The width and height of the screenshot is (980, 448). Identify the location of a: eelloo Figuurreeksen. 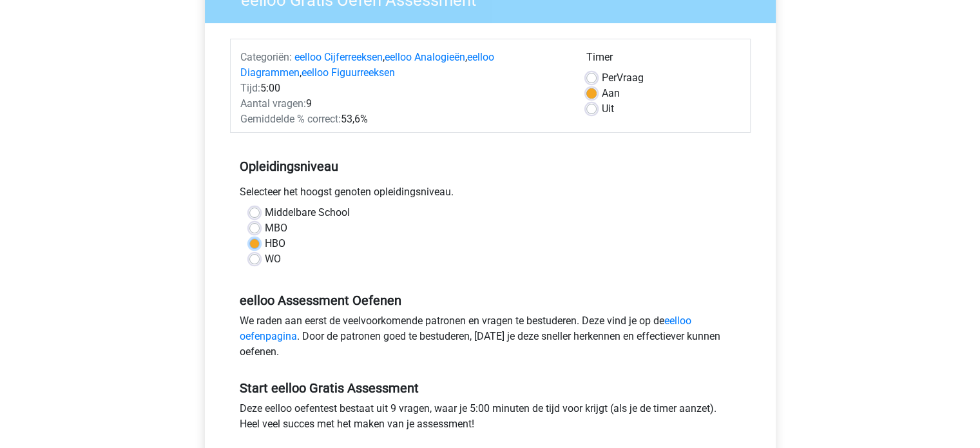
(348, 72).